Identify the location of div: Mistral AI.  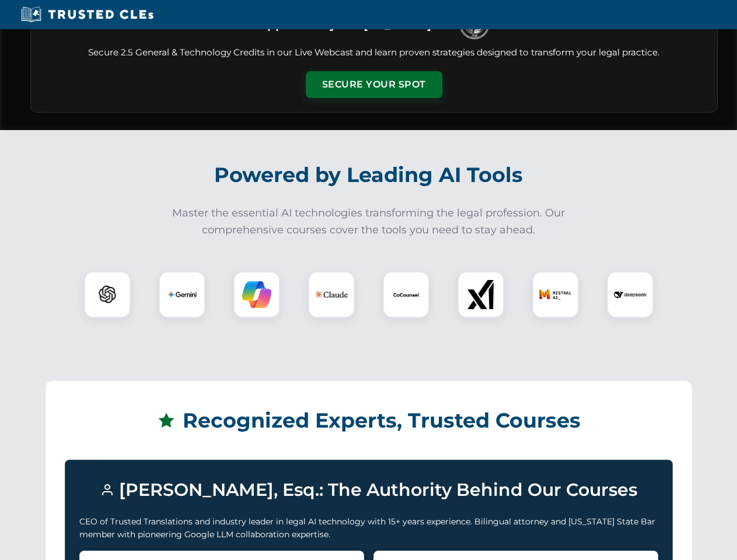
(555, 295).